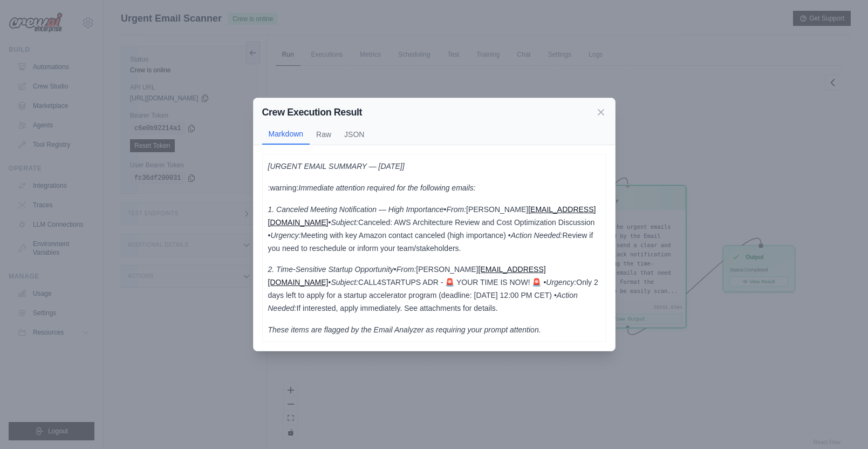 This screenshot has height=449, width=868. Describe the element at coordinates (324, 134) in the screenshot. I see `button: Raw` at that location.